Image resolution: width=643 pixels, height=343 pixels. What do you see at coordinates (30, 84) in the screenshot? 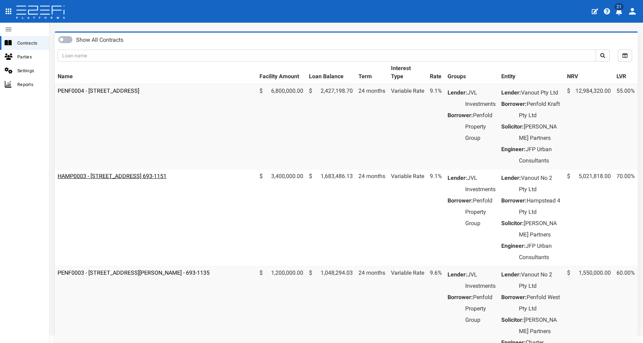
I see `span: Reports` at bounding box center [30, 84].